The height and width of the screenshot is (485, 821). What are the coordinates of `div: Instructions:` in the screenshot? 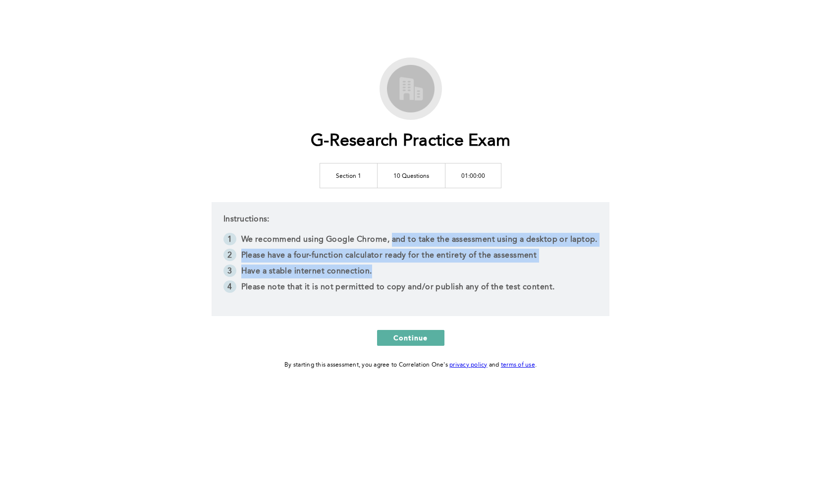 It's located at (410, 259).